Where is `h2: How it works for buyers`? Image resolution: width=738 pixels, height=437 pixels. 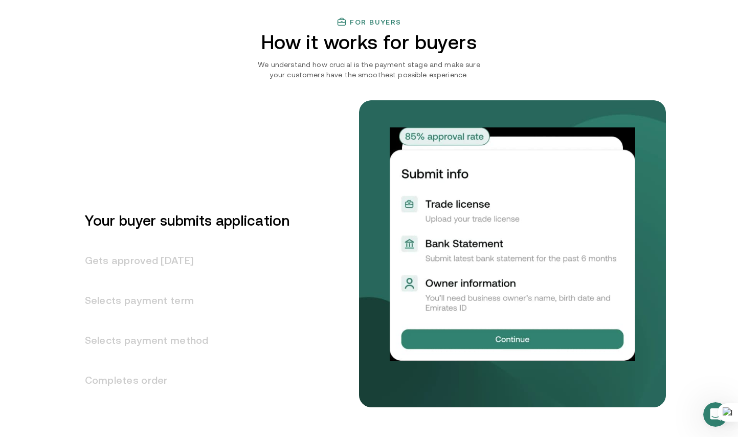 h2: How it works for buyers is located at coordinates (369, 42).